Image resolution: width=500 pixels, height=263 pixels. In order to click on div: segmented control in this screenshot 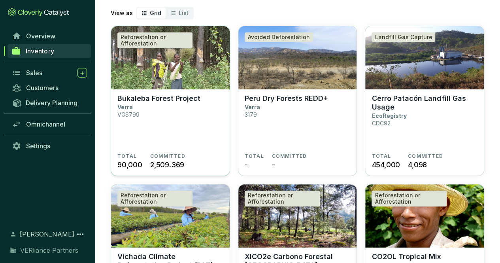, I will do `click(165, 13)`.